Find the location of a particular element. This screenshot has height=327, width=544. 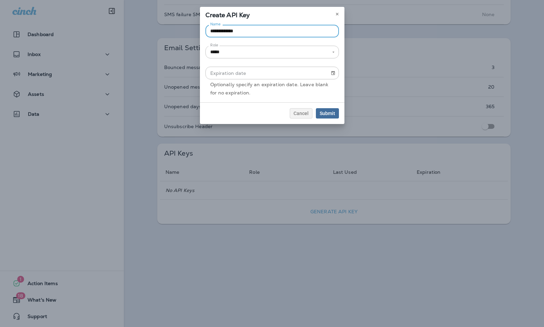

span: Cancel is located at coordinates (301, 113).